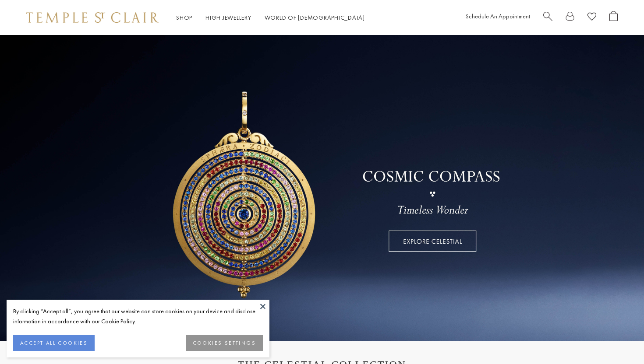 The width and height of the screenshot is (644, 364). What do you see at coordinates (228, 18) in the screenshot?
I see `a: High JewelleryHigh Jewellery` at bounding box center [228, 18].